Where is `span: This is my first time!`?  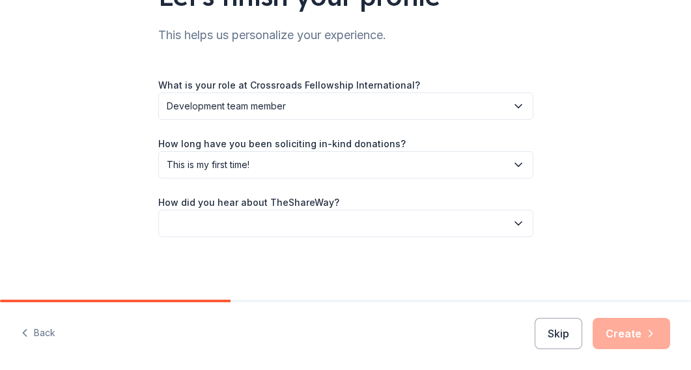 span: This is my first time! is located at coordinates (336, 165).